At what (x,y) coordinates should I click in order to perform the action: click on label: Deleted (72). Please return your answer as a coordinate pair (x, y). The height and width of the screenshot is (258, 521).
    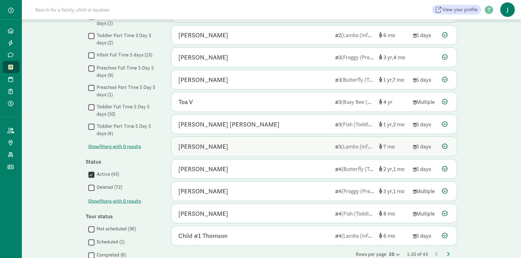
    Looking at the image, I should click on (109, 188).